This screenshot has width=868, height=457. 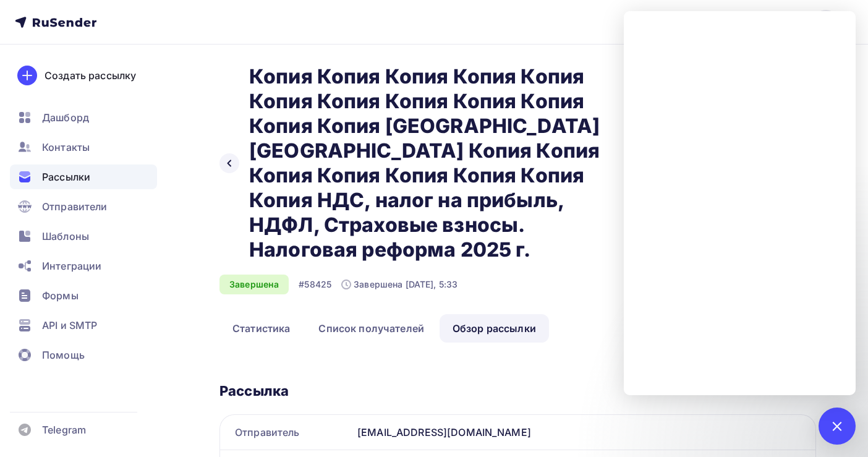 What do you see at coordinates (494, 329) in the screenshot?
I see `a: Обзор рассылки` at bounding box center [494, 329].